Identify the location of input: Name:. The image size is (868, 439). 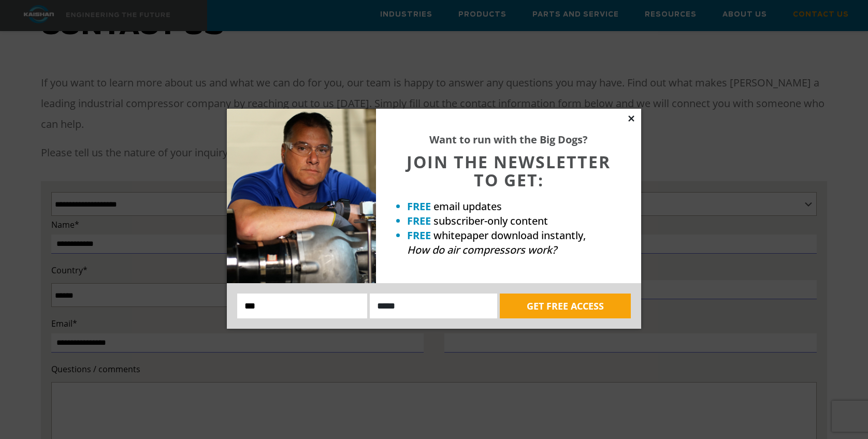
(302, 306).